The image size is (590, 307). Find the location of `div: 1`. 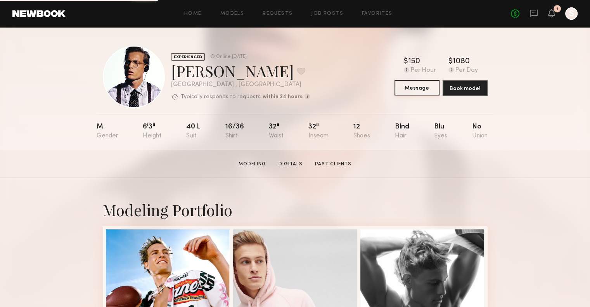

div: 1 is located at coordinates (557, 9).